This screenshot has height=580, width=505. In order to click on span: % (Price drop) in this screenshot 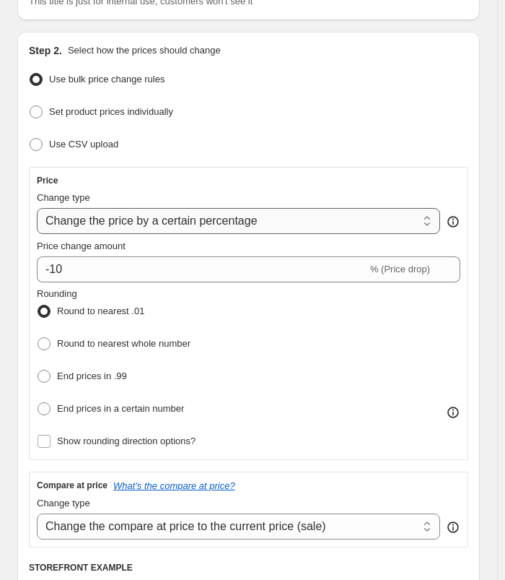, I will do `click(400, 269)`.